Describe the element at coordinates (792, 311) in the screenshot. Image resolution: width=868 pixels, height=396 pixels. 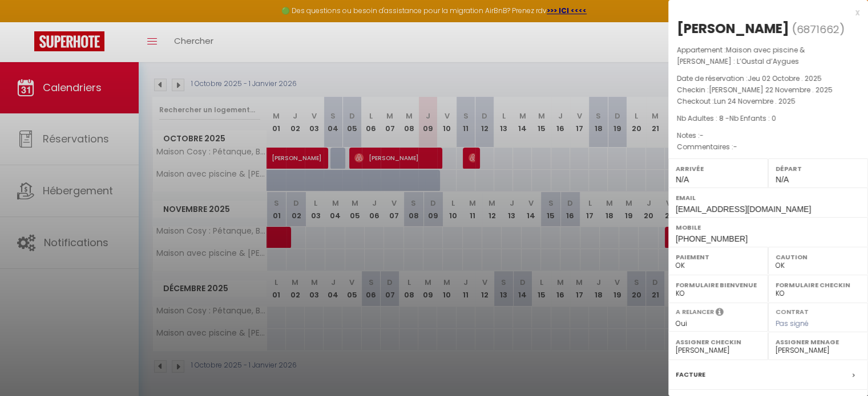
I see `label: Contrat` at that location.